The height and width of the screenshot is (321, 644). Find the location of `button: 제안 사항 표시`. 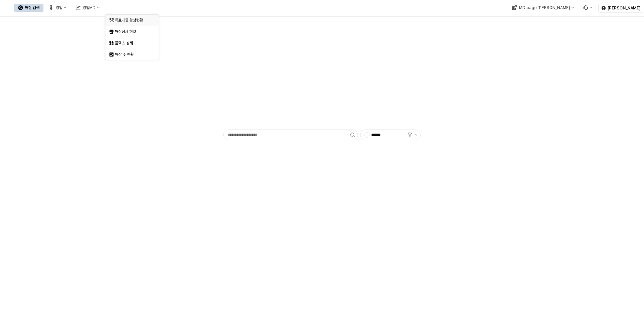

button: 제안 사항 표시 is located at coordinates (417, 135).